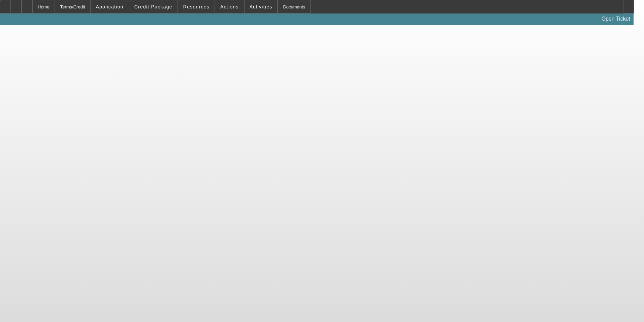  I want to click on button: Activities, so click(261, 7).